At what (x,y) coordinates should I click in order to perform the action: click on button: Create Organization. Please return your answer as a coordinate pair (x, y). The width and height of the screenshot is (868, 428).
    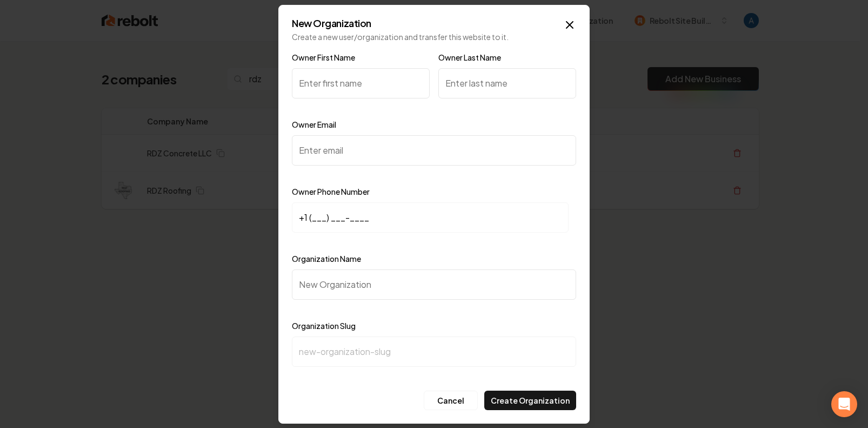
    Looking at the image, I should click on (530, 400).